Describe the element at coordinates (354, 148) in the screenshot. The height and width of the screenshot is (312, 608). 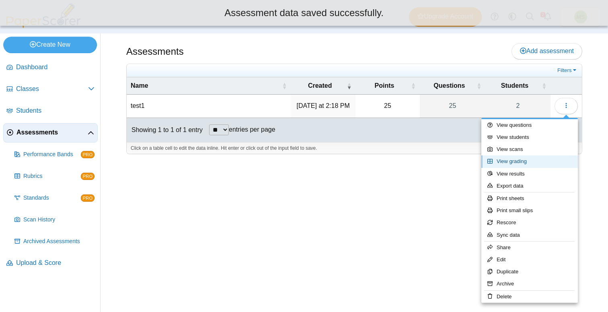
I see `div: Click on a table cell to edit the data inline. Hit enter or click out of the input field to save.` at that location.